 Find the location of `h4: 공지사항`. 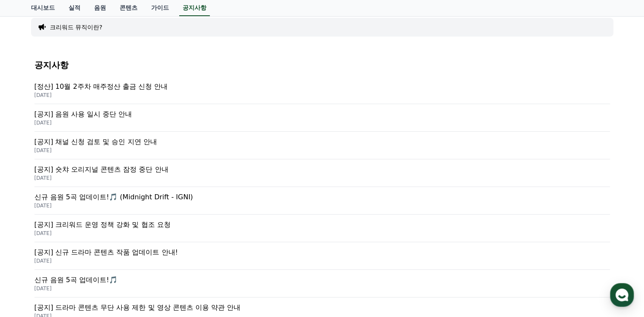

h4: 공지사항 is located at coordinates (322, 65).